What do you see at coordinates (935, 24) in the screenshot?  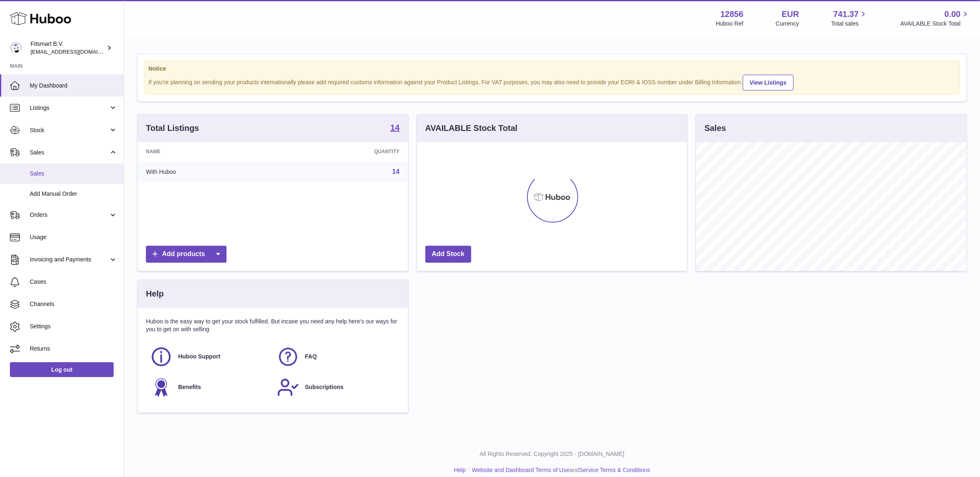 I see `span: AVAILABLE Stock Total` at bounding box center [935, 24].